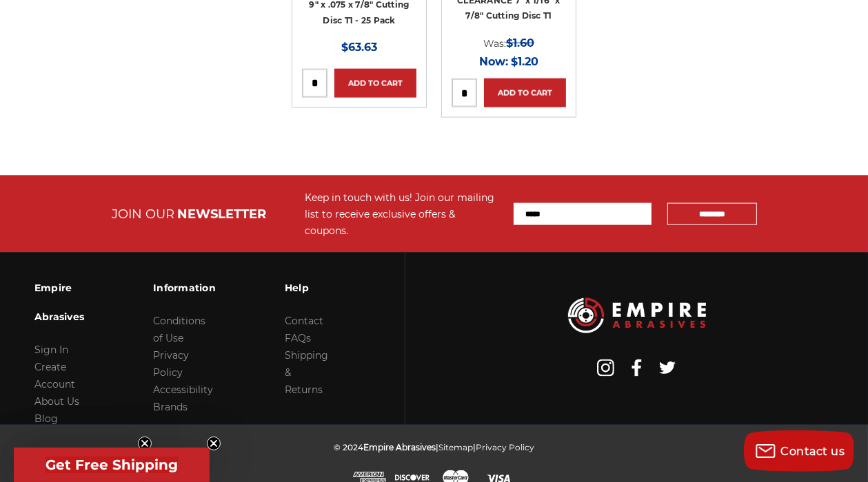  Describe the element at coordinates (179, 330) in the screenshot. I see `a: Conditions of Use` at that location.